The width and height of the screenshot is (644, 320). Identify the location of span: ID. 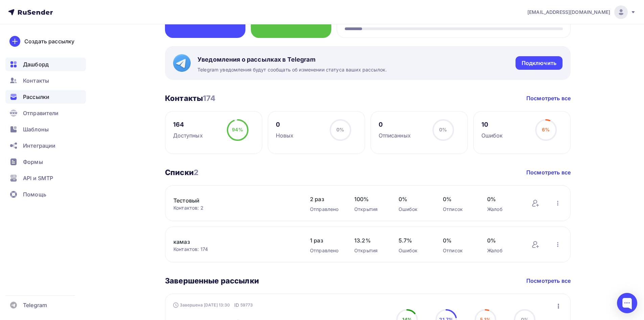
(236, 305).